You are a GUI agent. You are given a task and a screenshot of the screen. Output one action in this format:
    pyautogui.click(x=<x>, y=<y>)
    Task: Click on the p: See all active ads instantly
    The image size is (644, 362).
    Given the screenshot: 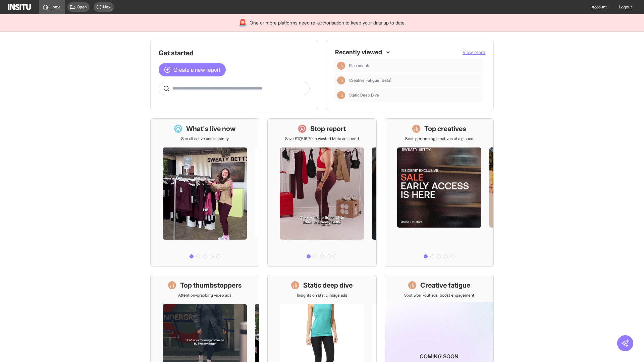 What is the action you would take?
    pyautogui.click(x=205, y=138)
    